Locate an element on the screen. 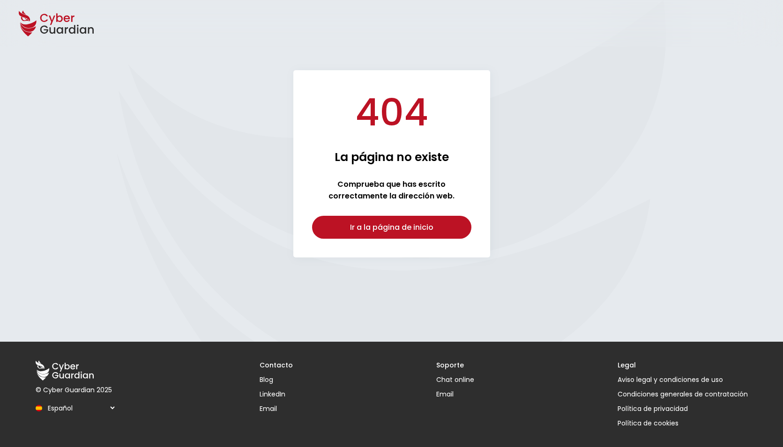 The height and width of the screenshot is (447, 783). strong: Comprueba que has escrito correctamente la dirección web. is located at coordinates (391, 190).